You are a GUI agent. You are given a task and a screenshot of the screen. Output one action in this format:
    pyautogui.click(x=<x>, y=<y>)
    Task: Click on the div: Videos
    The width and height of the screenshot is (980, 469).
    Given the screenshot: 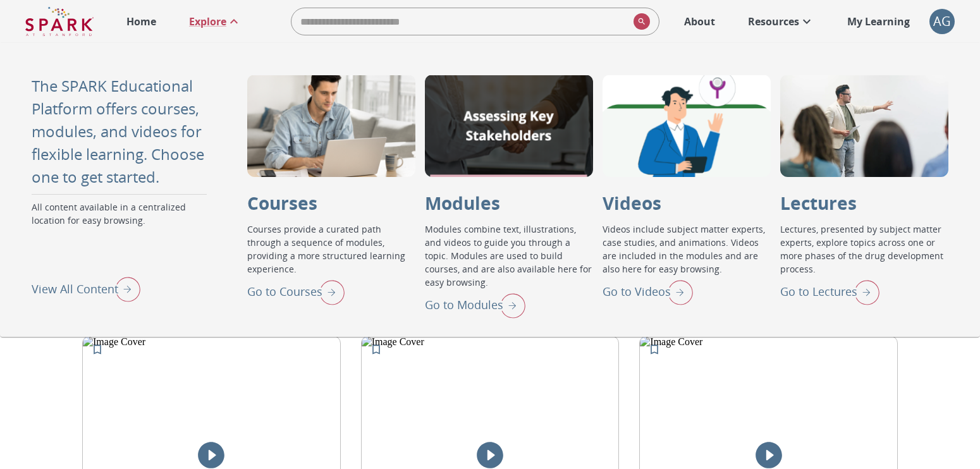 What is the action you would take?
    pyautogui.click(x=686, y=126)
    